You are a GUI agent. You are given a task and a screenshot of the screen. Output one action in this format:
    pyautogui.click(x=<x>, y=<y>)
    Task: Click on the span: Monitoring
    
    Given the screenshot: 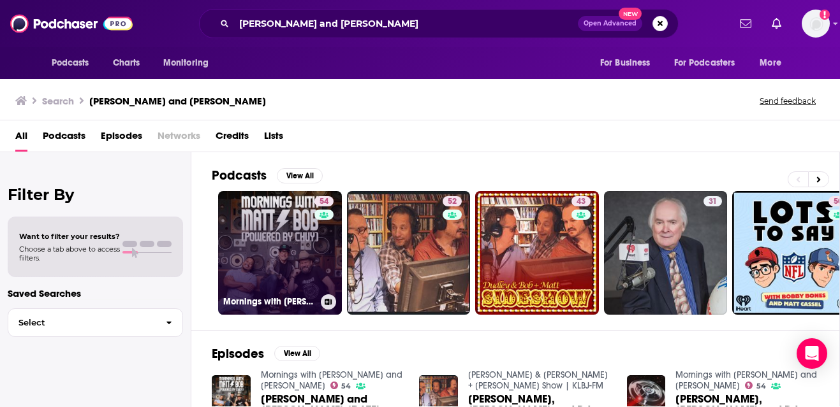 What is the action you would take?
    pyautogui.click(x=186, y=63)
    